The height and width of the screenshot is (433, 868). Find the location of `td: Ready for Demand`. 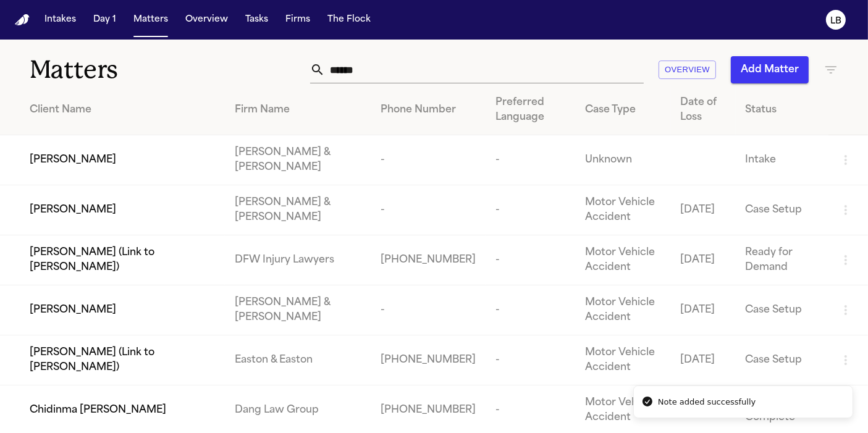

td: Ready for Demand is located at coordinates (782, 260).